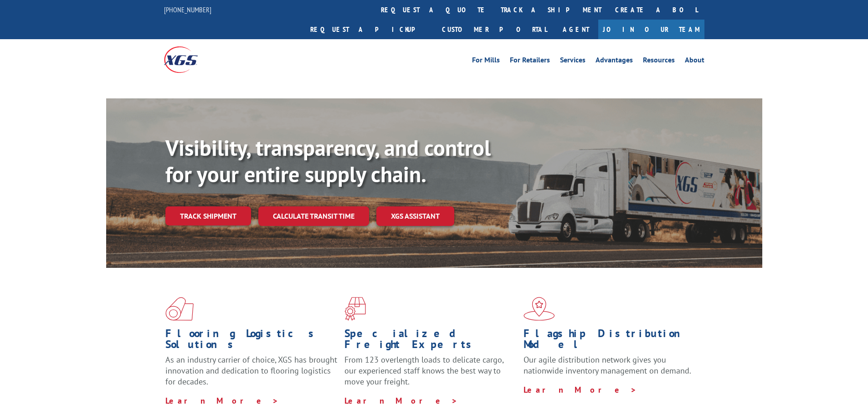 The image size is (868, 415). What do you see at coordinates (485, 62) in the screenshot?
I see `a: For Mills` at bounding box center [485, 62].